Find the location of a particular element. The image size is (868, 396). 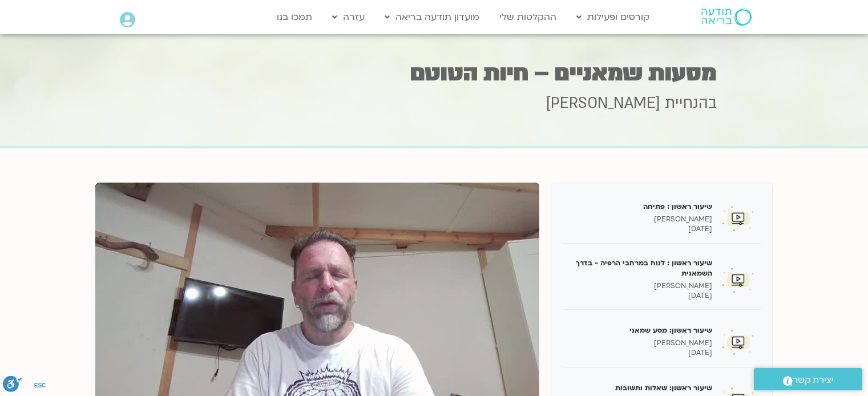

h5: שיעור ראשון: שאלות ותשובות is located at coordinates (640, 388).